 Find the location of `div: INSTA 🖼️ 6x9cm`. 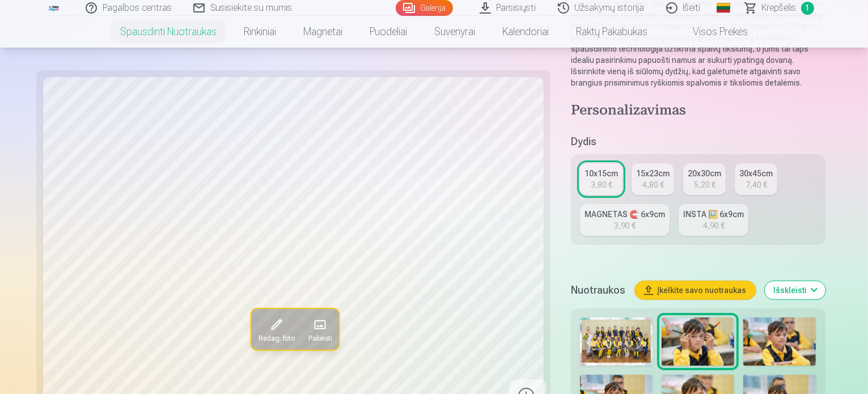

div: INSTA 🖼️ 6x9cm is located at coordinates (713, 214).